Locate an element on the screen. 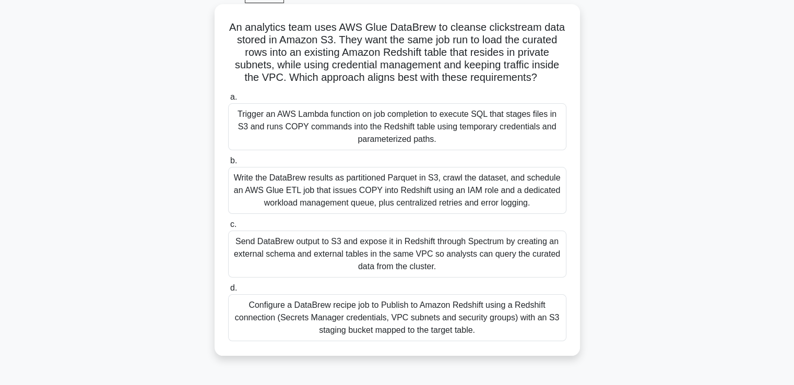  span: d. is located at coordinates (233, 288).